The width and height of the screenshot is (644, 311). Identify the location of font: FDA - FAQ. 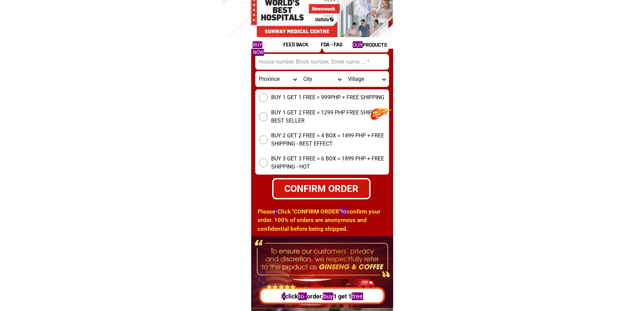
(331, 45).